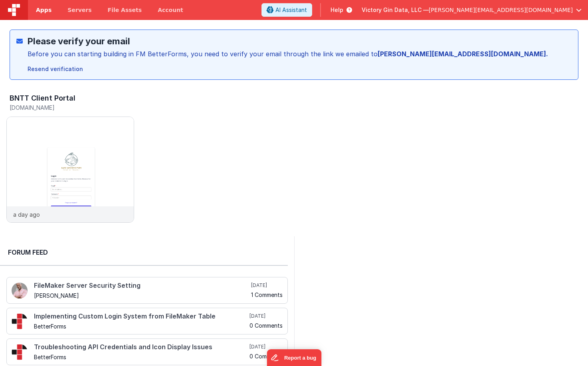 The width and height of the screenshot is (588, 366). I want to click on h4: Troubleshooting API Credentials and Icon Display Issues, so click(141, 347).